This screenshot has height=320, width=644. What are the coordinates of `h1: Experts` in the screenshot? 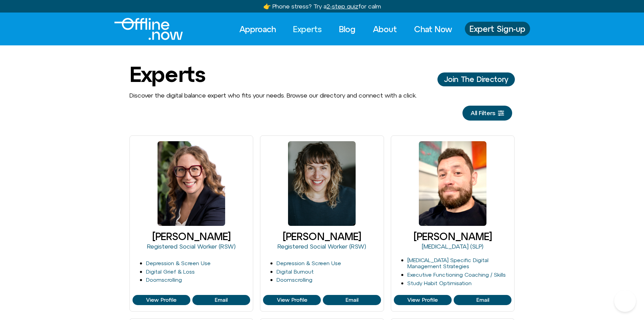 It's located at (167, 74).